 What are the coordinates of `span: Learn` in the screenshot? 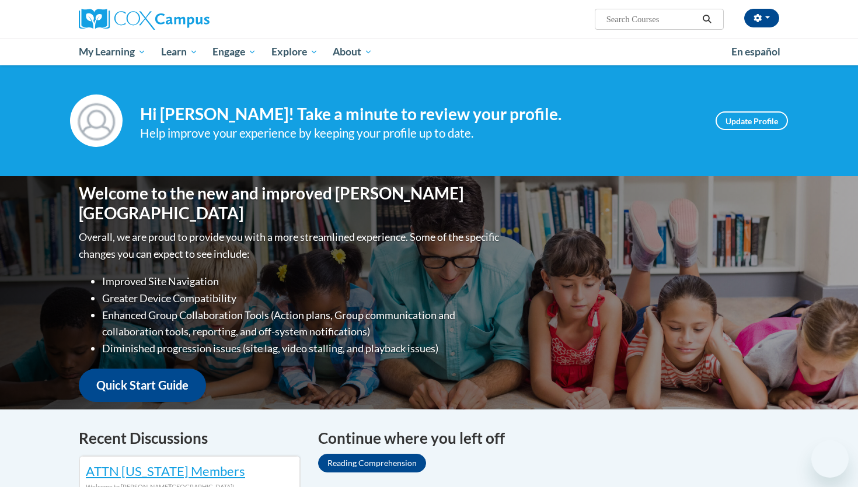 It's located at (179, 52).